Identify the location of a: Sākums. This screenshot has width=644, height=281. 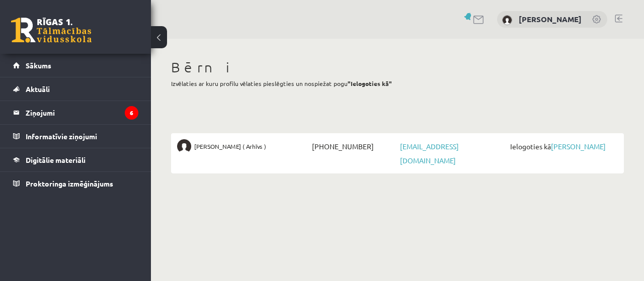
(75, 65).